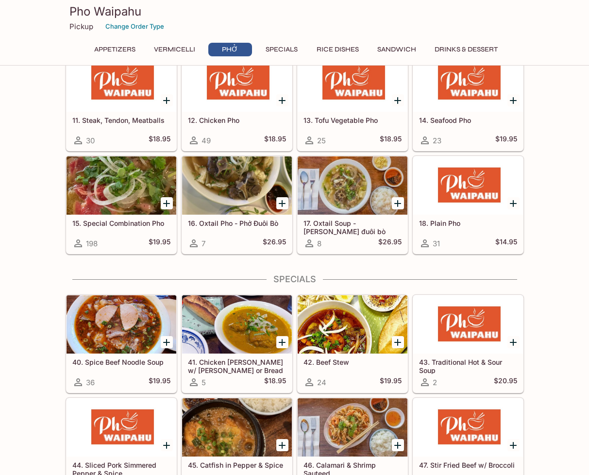 Image resolution: width=589 pixels, height=475 pixels. I want to click on div: 43. Traditional Hot & Sour Soup, so click(468, 324).